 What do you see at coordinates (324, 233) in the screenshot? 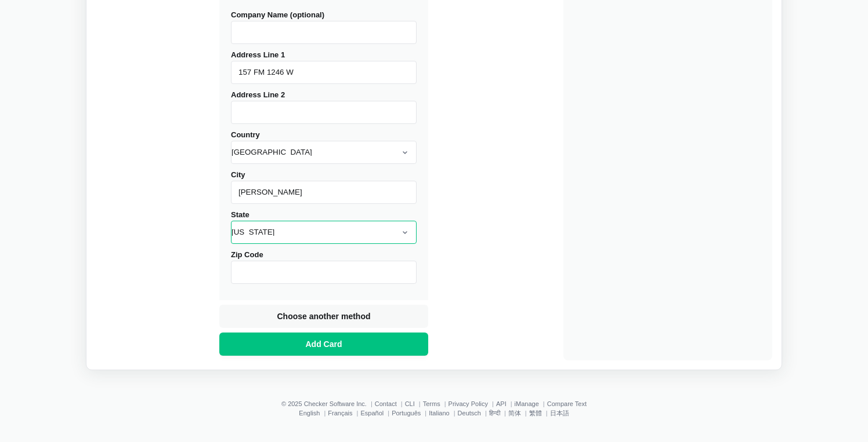
I see `select: State` at bounding box center [324, 233].